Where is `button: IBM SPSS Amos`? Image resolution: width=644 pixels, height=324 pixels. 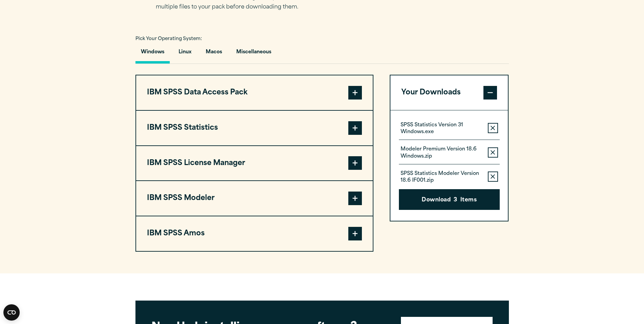
button: IBM SPSS Amos is located at coordinates (254, 234).